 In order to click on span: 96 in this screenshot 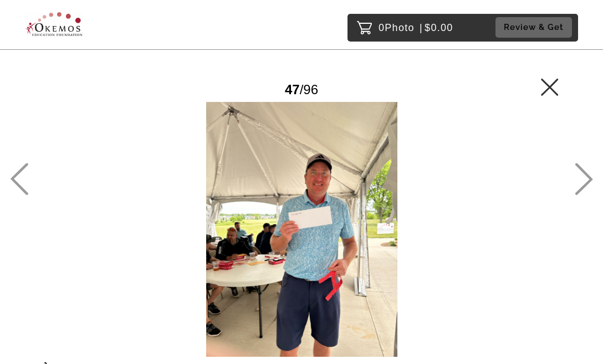, I will do `click(311, 89)`.